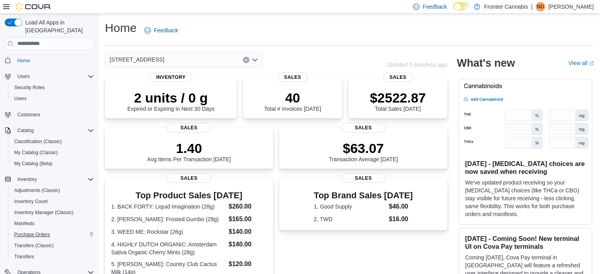 The height and width of the screenshot is (274, 600). Describe the element at coordinates (32, 235) in the screenshot. I see `a: Purchase Orders` at that location.